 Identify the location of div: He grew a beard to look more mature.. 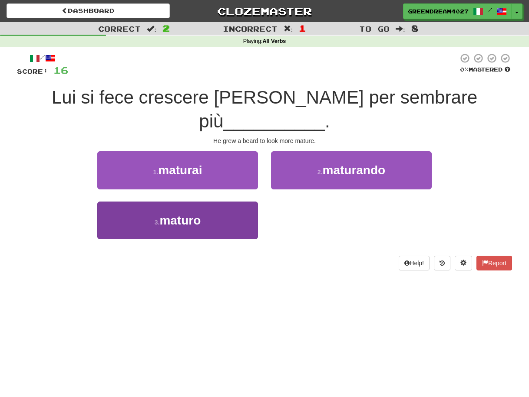
(264, 141).